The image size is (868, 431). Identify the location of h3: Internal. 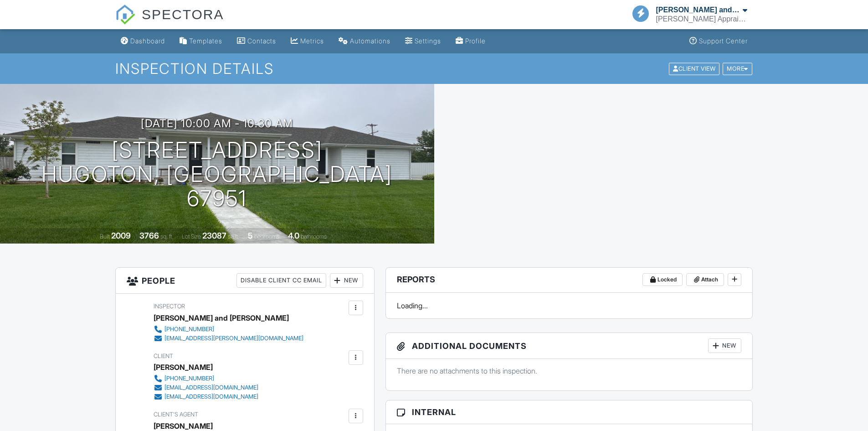
(569, 412).